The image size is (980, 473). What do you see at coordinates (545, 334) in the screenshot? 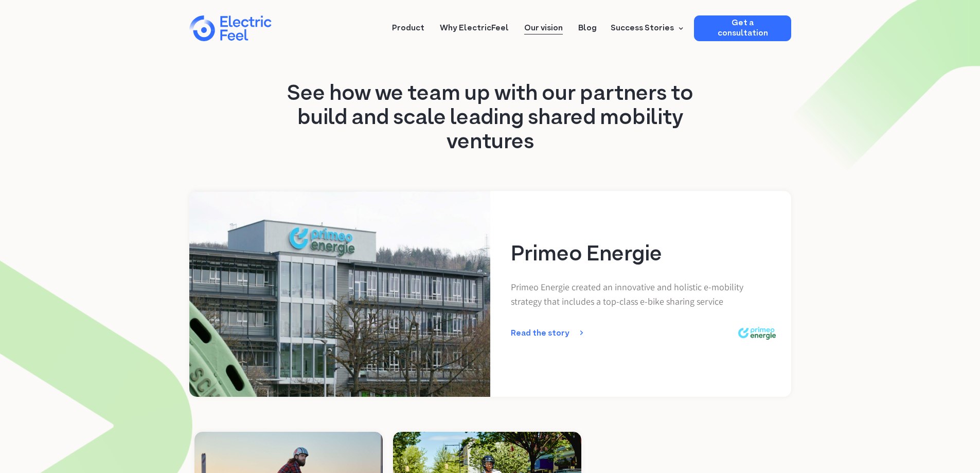
I see `div: Read the story` at bounding box center [545, 334].